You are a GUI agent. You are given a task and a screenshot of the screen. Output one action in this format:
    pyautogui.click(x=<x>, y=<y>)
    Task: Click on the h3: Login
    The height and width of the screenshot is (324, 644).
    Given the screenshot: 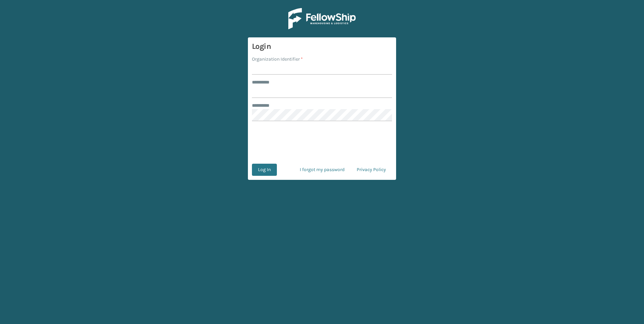 What is the action you would take?
    pyautogui.click(x=322, y=46)
    